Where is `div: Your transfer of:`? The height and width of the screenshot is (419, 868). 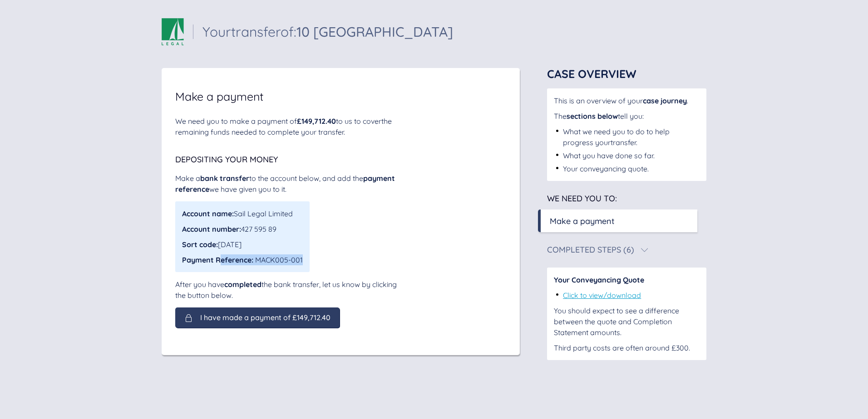
div: Your transfer of: is located at coordinates (328, 32).